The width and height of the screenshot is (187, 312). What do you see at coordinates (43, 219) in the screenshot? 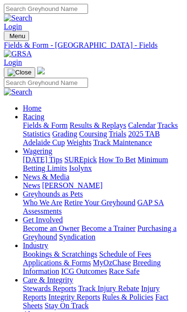
I see `a: Get Involved` at bounding box center [43, 219].